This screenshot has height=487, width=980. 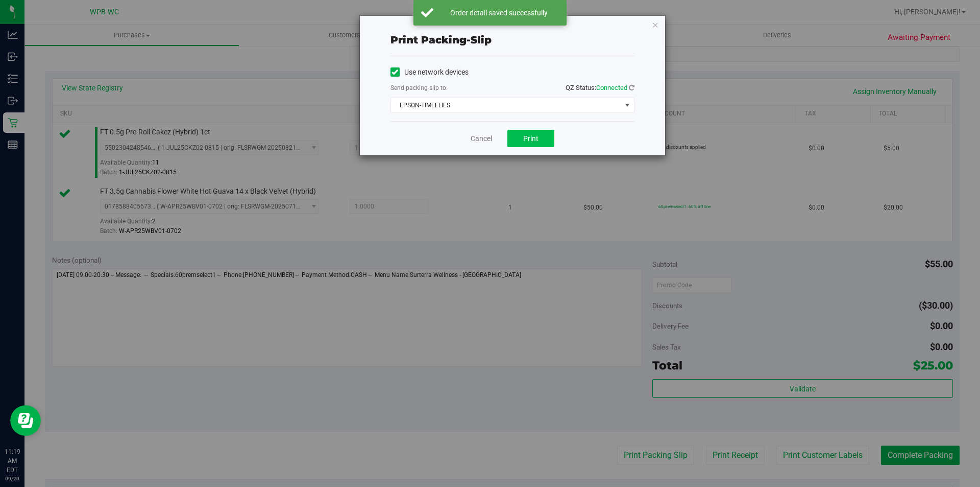 What do you see at coordinates (531, 139) in the screenshot?
I see `button: Print` at bounding box center [531, 139].